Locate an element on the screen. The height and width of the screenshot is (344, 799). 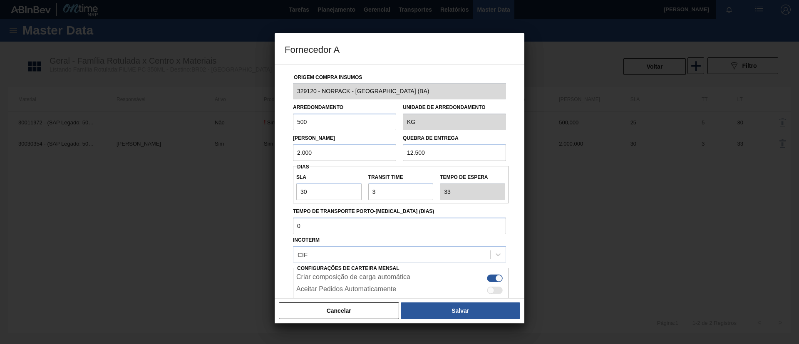
label: Aceitar Pedidos Automaticamente is located at coordinates (346, 290).